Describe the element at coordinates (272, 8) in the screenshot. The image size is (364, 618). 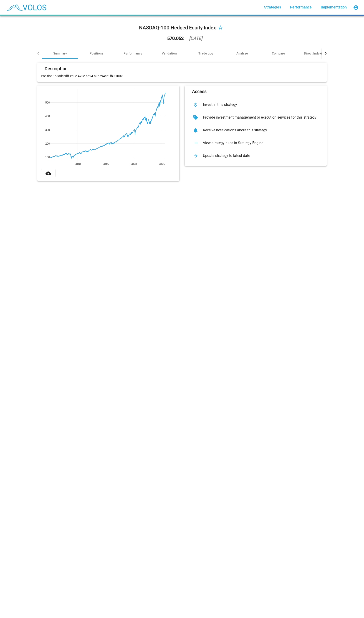
I see `a: Strategies` at that location.